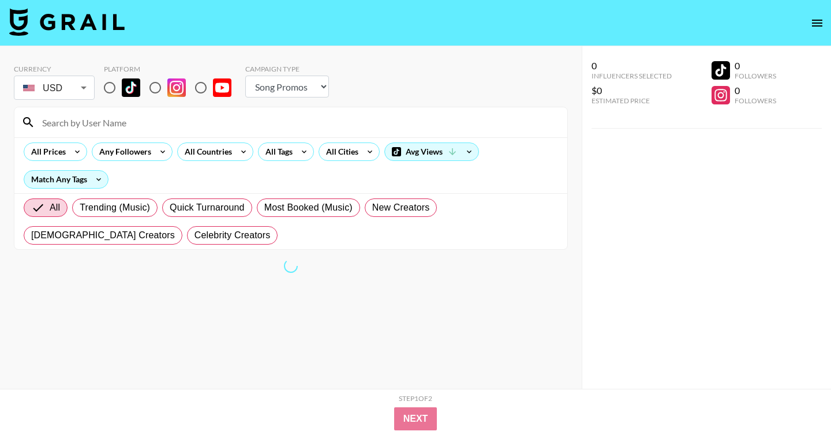 This screenshot has width=831, height=435. What do you see at coordinates (54, 88) in the screenshot?
I see `div: USD` at bounding box center [54, 88].